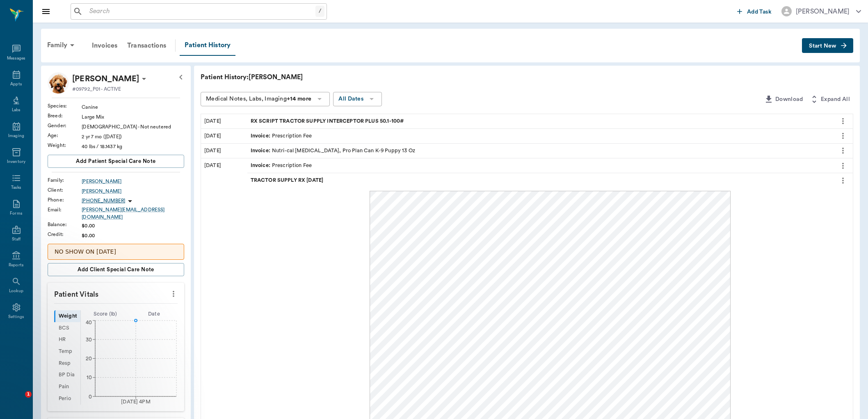  Describe the element at coordinates (16, 188) in the screenshot. I see `div: Tasks` at that location.